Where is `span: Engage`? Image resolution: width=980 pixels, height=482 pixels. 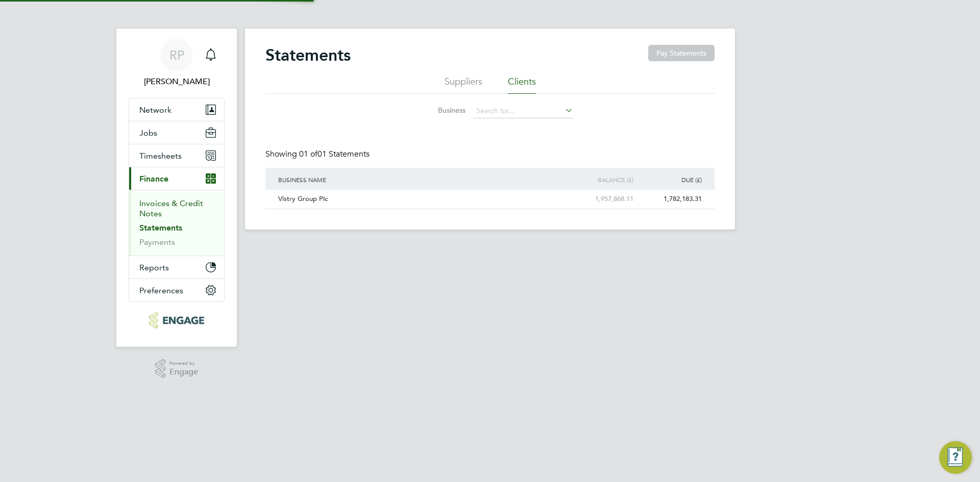 span: Engage is located at coordinates (184, 372).